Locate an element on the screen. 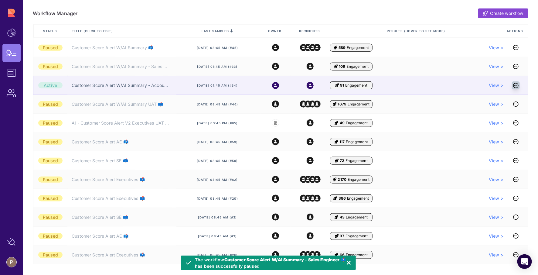 The width and height of the screenshot is (538, 275). span: Actions is located at coordinates (516, 31).